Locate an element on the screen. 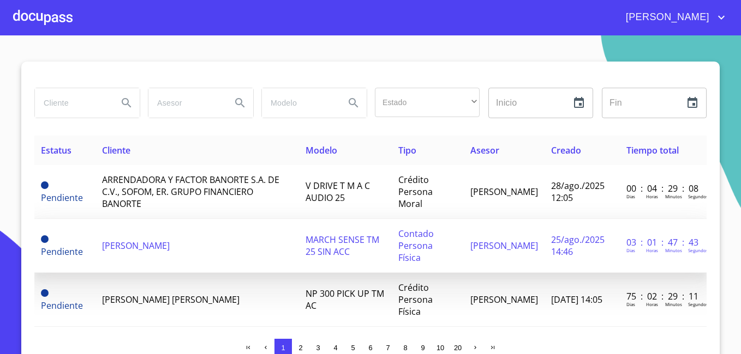 The width and height of the screenshot is (741, 354). p: 75 : 02 : 29 : 11 is located at coordinates (663, 297).